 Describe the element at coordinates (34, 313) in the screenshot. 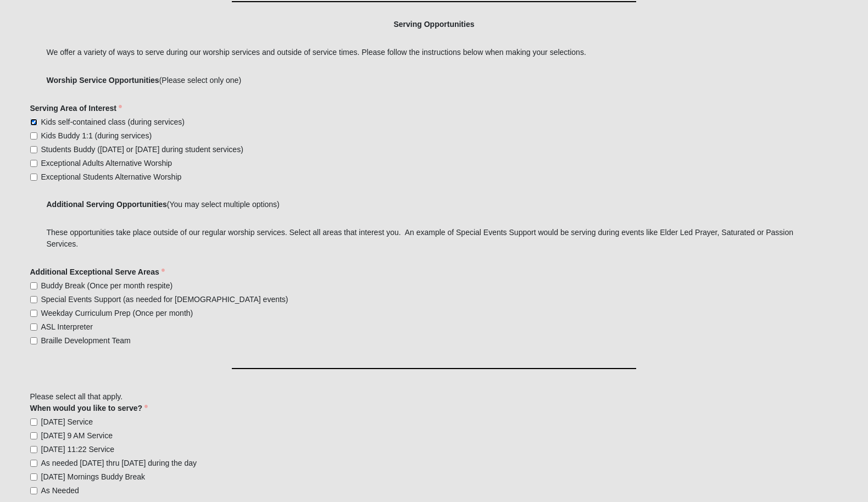

I see `input: Weekday Curriculum Prep (Once per month)` at that location.